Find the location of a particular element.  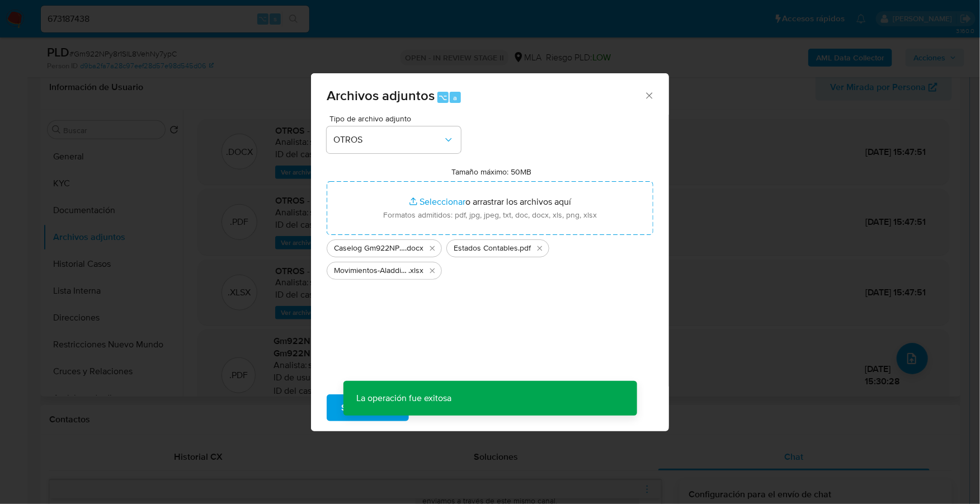

span: .xlsx is located at coordinates (416, 271).